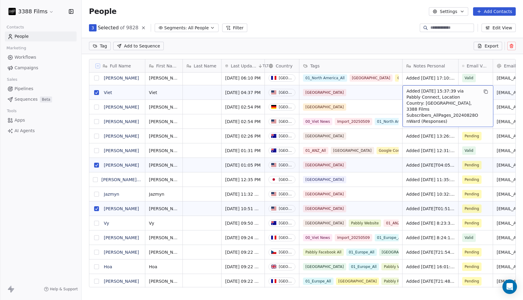 The height and width of the screenshot is (300, 523). I want to click on span: Last Updated Date, so click(243, 66).